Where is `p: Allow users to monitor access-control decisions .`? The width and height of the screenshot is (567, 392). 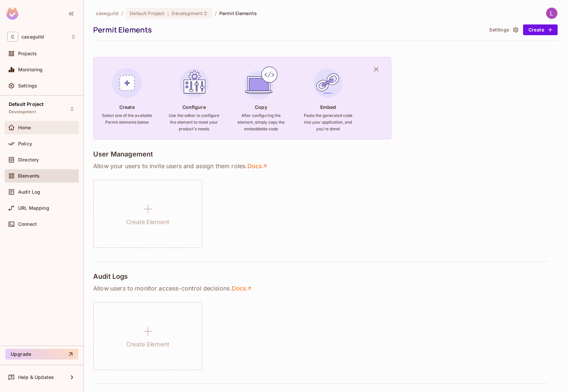 p: Allow users to monitor access-control decisions . is located at coordinates (325, 288).